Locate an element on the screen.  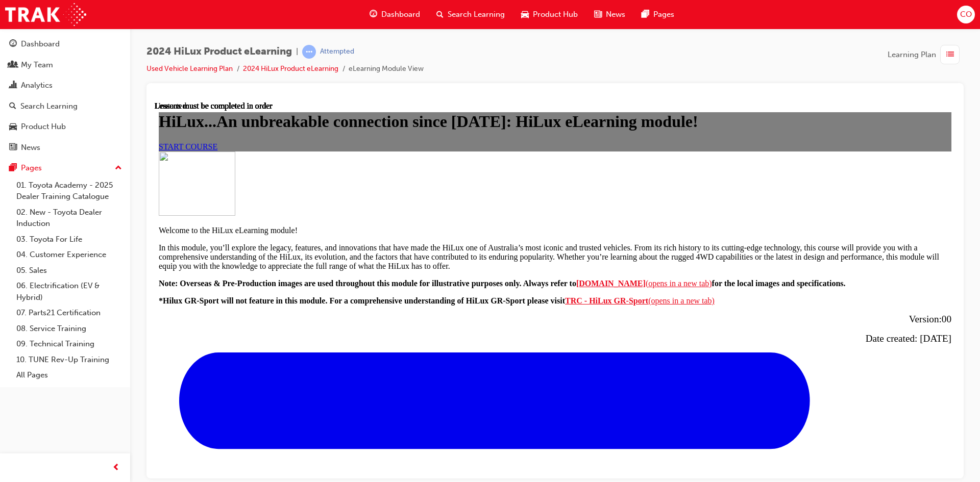
a: All Pages is located at coordinates (69, 375).